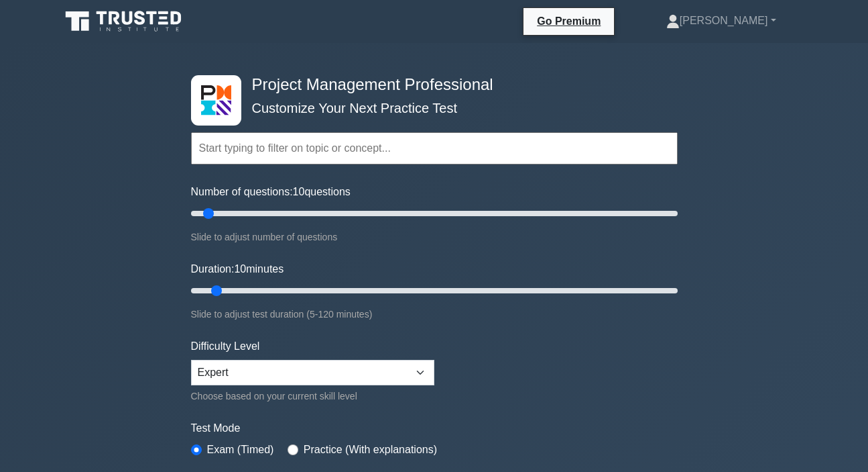 This screenshot has width=868, height=472. Describe the element at coordinates (434, 237) in the screenshot. I see `div: Slide to adjust number of questions` at that location.